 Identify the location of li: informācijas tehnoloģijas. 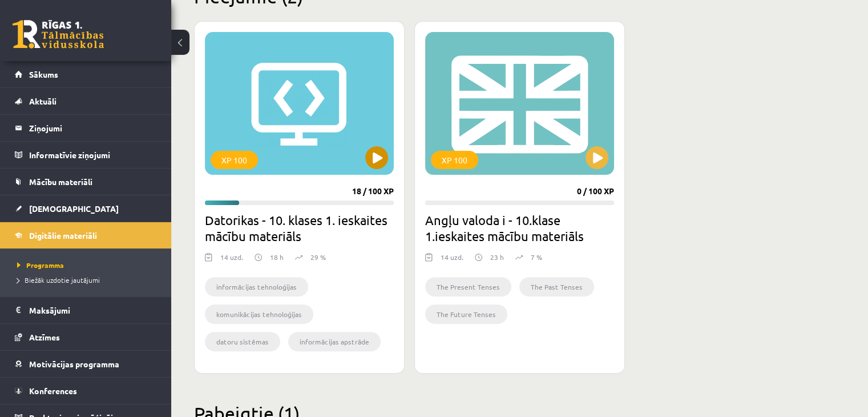
(256, 287).